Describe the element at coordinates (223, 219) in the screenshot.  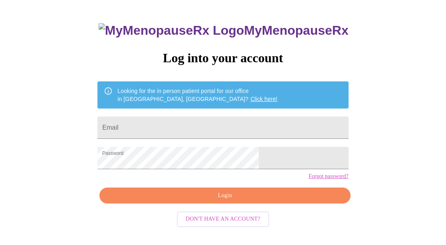
I see `a: Don't have an account?` at that location.